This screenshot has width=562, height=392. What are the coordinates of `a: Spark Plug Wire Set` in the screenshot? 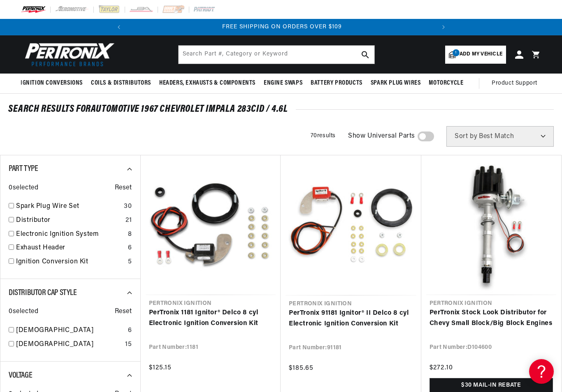 It's located at (68, 207).